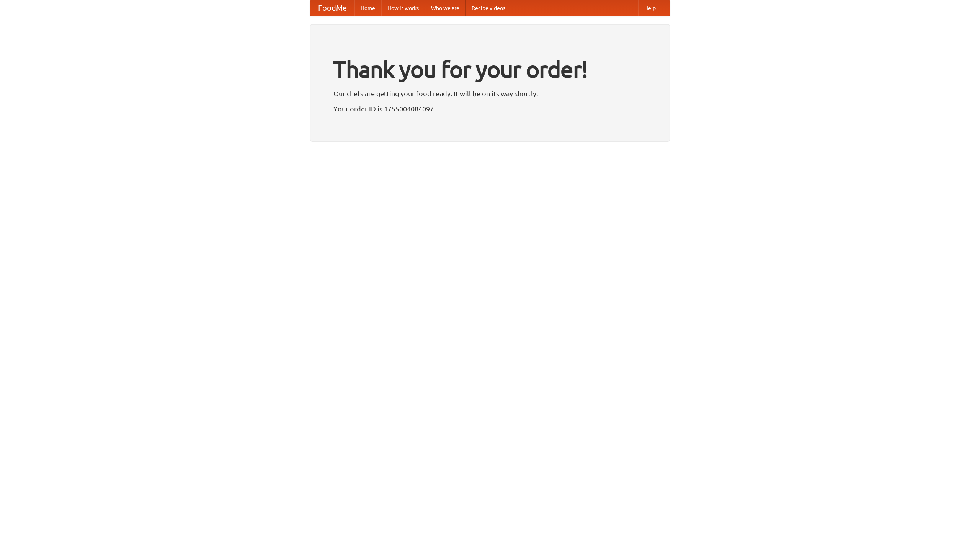 This screenshot has width=980, height=542. I want to click on a: Home, so click(368, 8).